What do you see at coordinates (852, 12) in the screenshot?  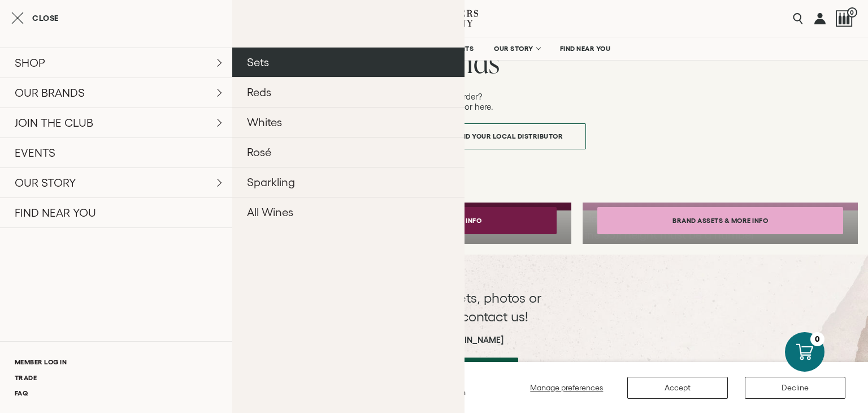 I see `span: 0` at bounding box center [852, 12].